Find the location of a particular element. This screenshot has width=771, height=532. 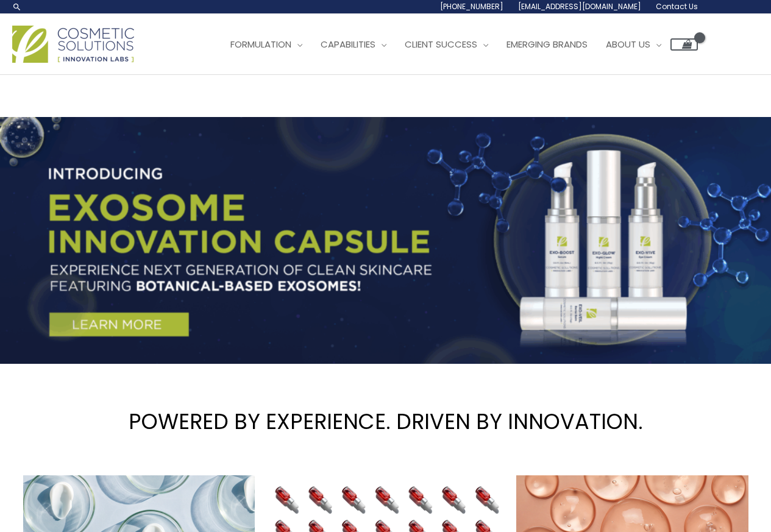

a: About Us is located at coordinates (633, 45).